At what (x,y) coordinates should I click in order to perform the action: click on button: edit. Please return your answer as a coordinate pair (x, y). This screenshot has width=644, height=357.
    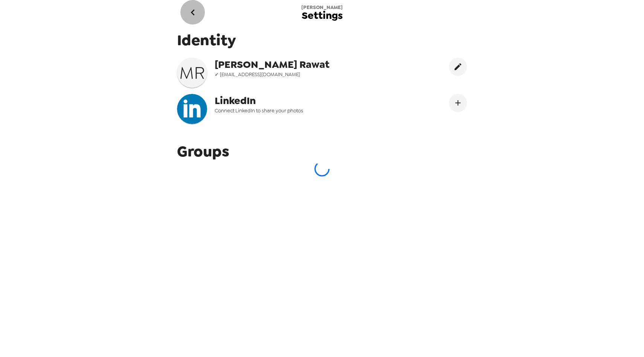
    Looking at the image, I should click on (458, 67).